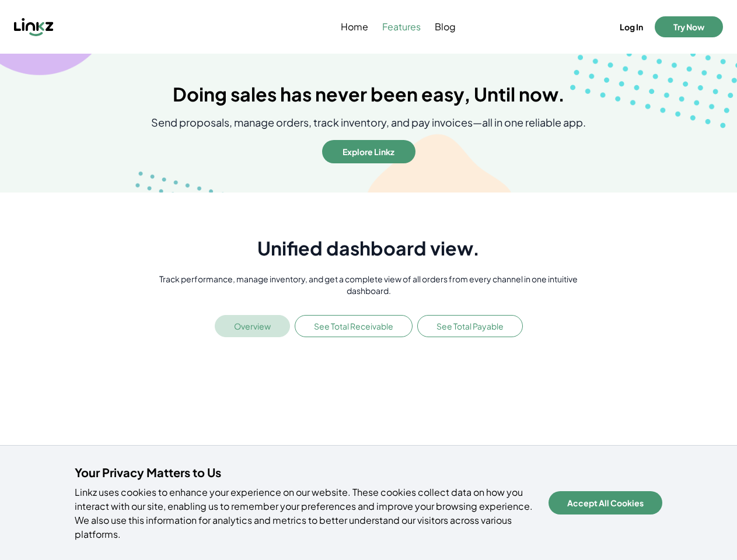 This screenshot has height=560, width=737. What do you see at coordinates (34, 27) in the screenshot?
I see `img: Linkz logo` at bounding box center [34, 27].